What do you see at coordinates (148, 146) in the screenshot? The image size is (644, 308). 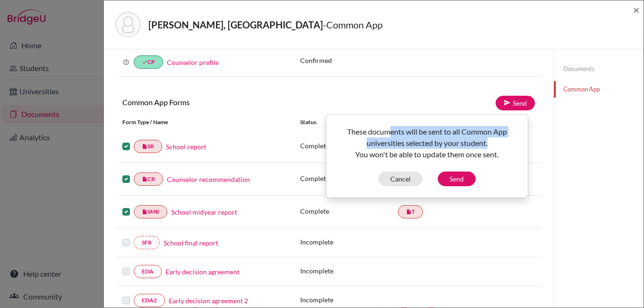 I see `a: insert_drive_fileSR` at bounding box center [148, 146].